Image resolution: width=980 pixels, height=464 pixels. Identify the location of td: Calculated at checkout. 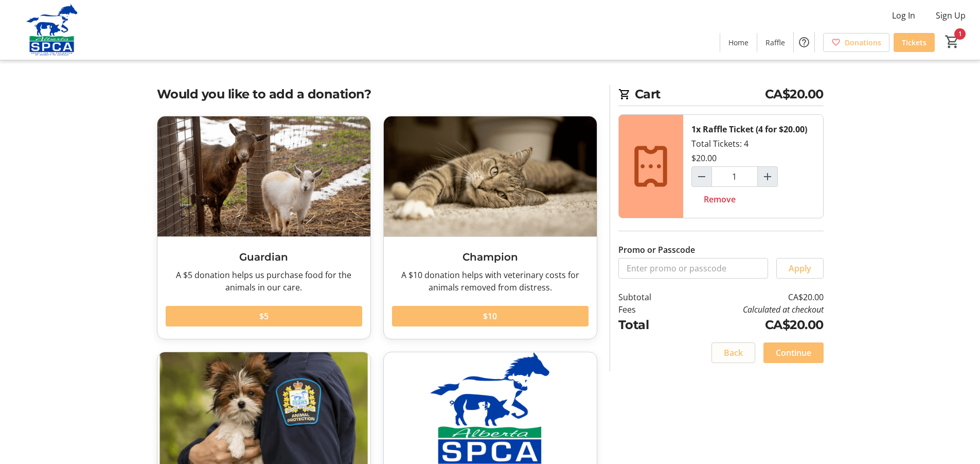
(750, 310).